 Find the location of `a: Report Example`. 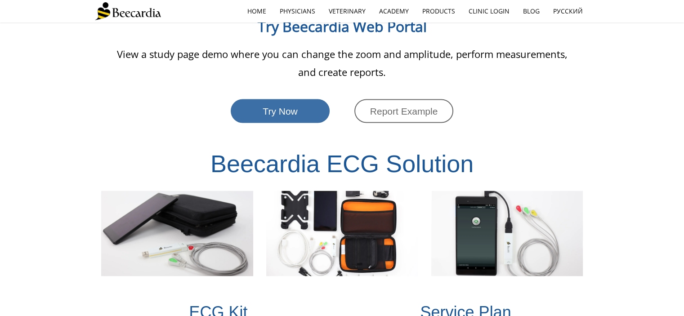

a: Report Example is located at coordinates (404, 111).